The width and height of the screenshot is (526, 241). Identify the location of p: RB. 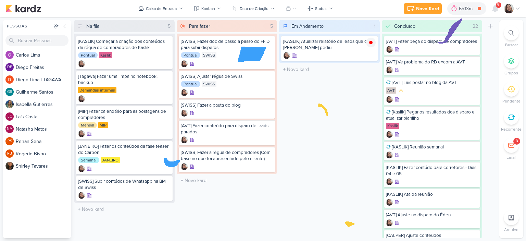
(10, 153).